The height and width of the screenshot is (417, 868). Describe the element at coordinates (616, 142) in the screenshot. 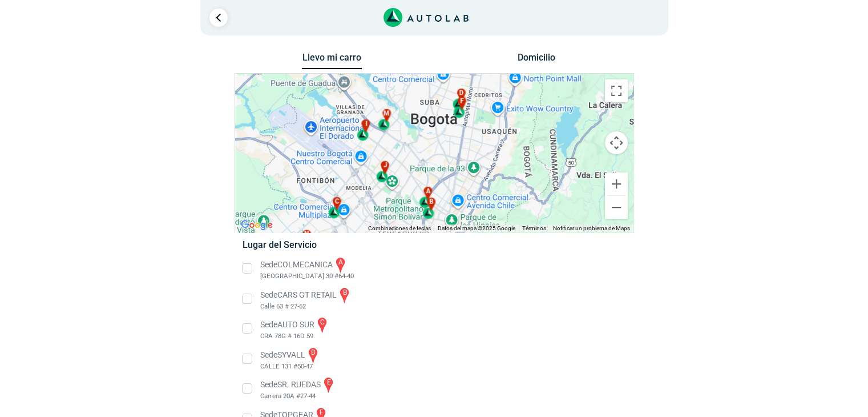

I see `button: Controles de visualización del mapa` at that location.